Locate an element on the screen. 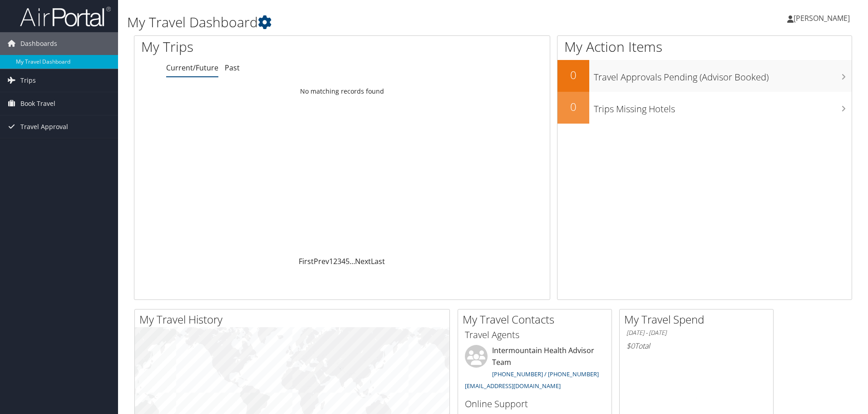 Image resolution: width=868 pixels, height=414 pixels. td: No matching records found is located at coordinates (342, 91).